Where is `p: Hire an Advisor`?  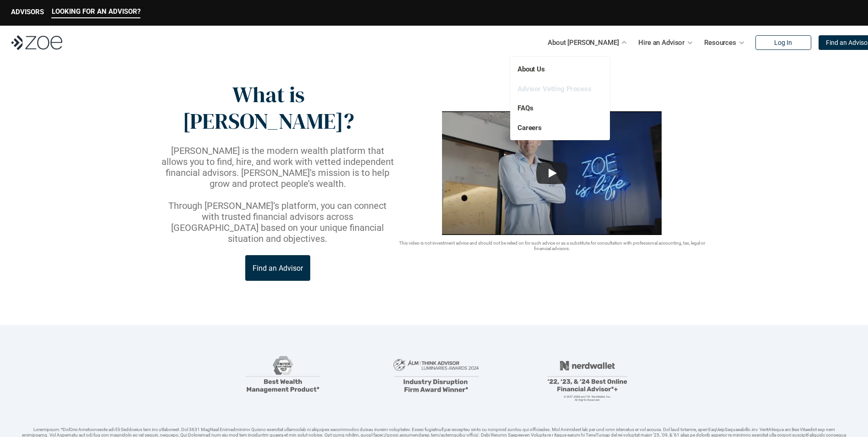 p: Hire an Advisor is located at coordinates (662, 43).